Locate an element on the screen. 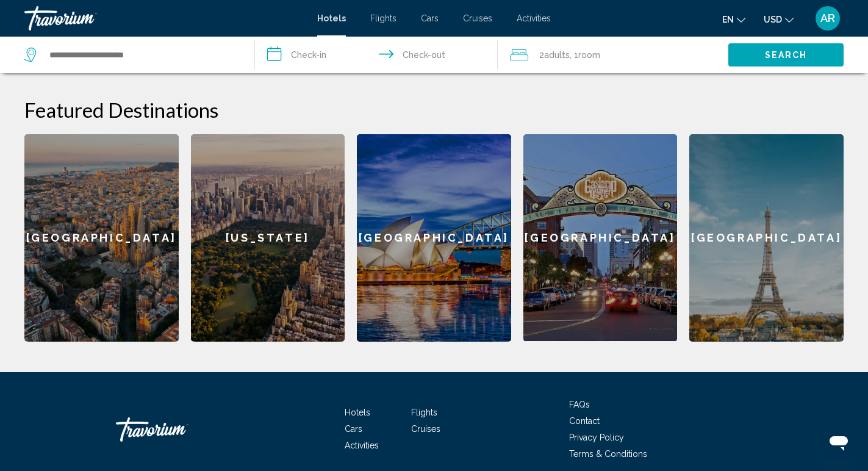  button: Change language is located at coordinates (734, 19).